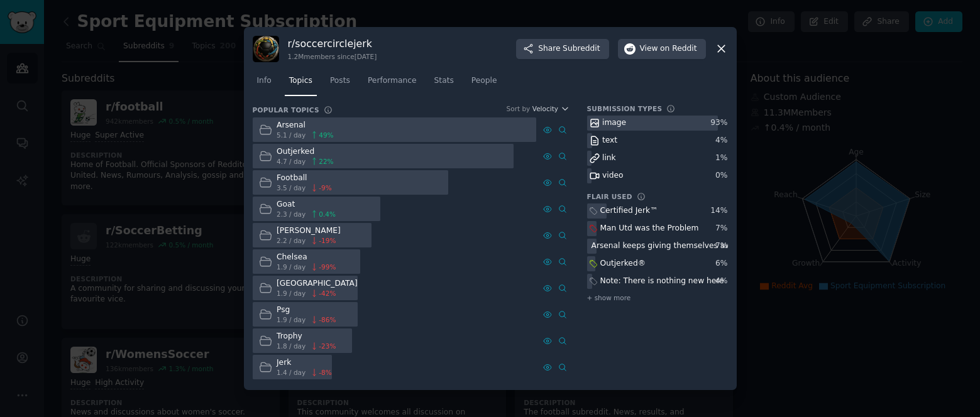 Image resolution: width=980 pixels, height=417 pixels. I want to click on button: Velocity, so click(551, 109).